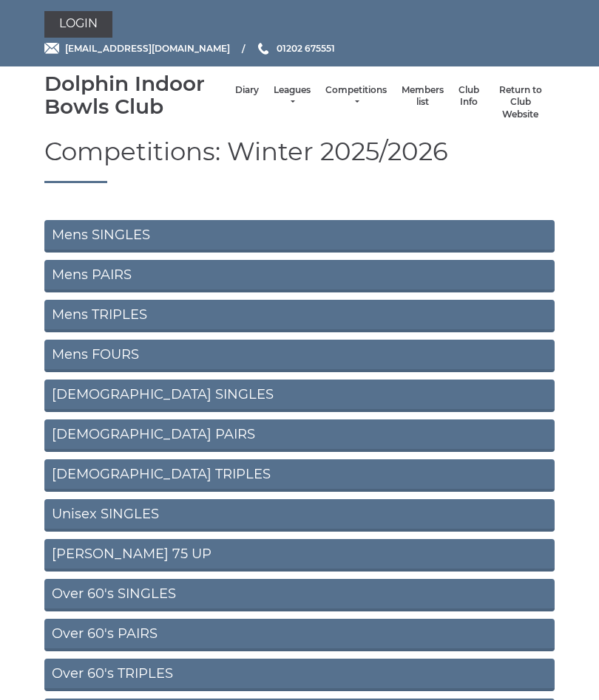 The width and height of the screenshot is (599, 700). I want to click on span: 01202 675551, so click(305, 48).